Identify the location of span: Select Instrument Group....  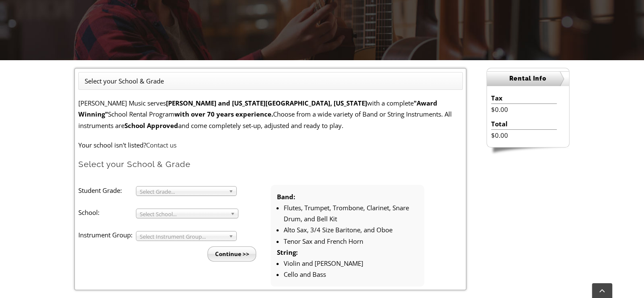
(182, 236).